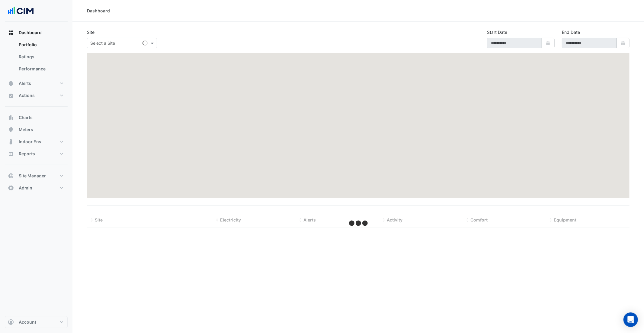  Describe the element at coordinates (21, 11) in the screenshot. I see `img: Company Logo` at that location.